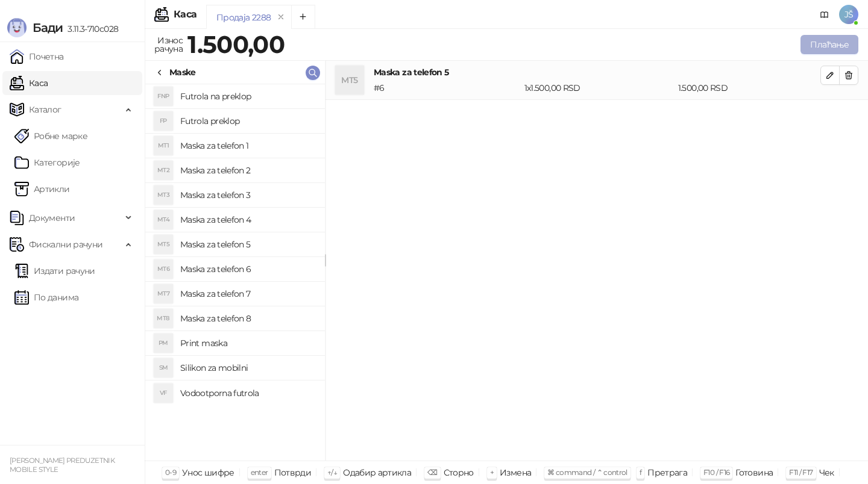 This screenshot has width=868, height=484. Describe the element at coordinates (259, 472) in the screenshot. I see `span: enter` at that location.